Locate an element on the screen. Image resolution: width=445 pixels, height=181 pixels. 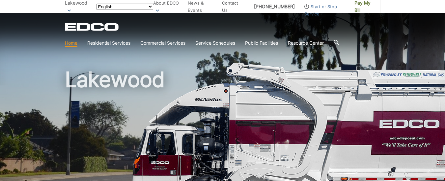
a: Public Facilities is located at coordinates (261, 43).